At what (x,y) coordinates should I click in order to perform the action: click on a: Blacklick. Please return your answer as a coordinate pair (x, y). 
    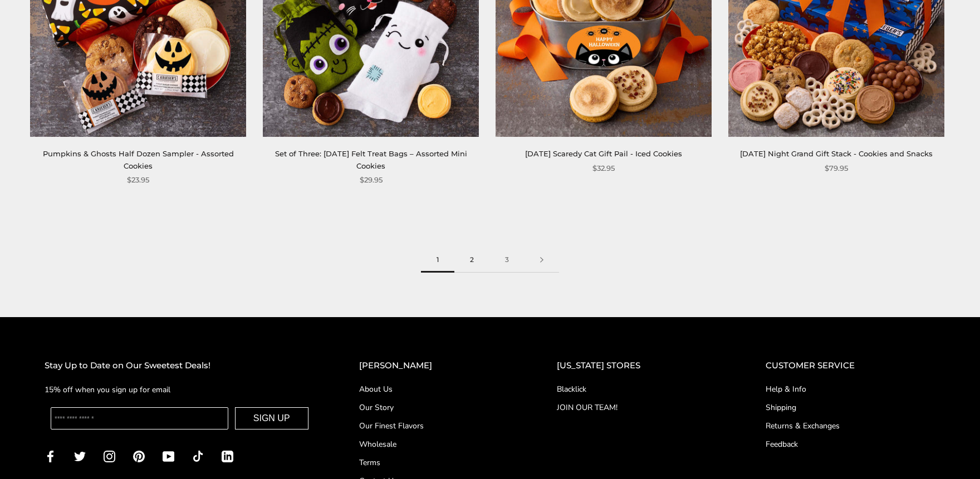
    Looking at the image, I should click on (638, 389).